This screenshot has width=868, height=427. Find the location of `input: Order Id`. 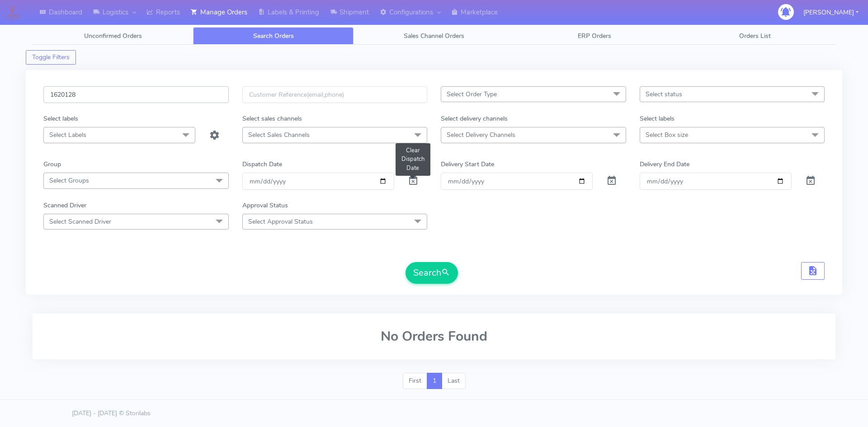

input: Order Id is located at coordinates (136, 95).